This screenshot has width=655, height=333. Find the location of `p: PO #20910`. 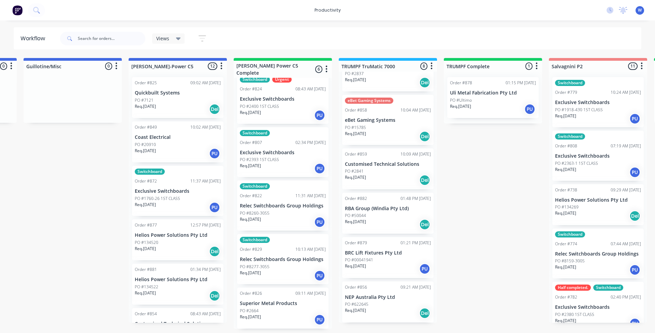

p: PO #20910 is located at coordinates (145, 145).